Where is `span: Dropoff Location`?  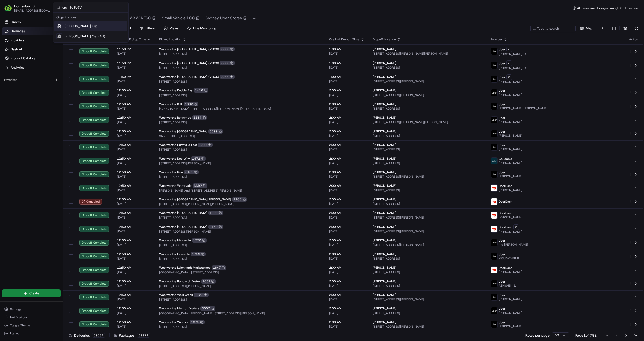 span: Dropoff Location is located at coordinates (384, 39).